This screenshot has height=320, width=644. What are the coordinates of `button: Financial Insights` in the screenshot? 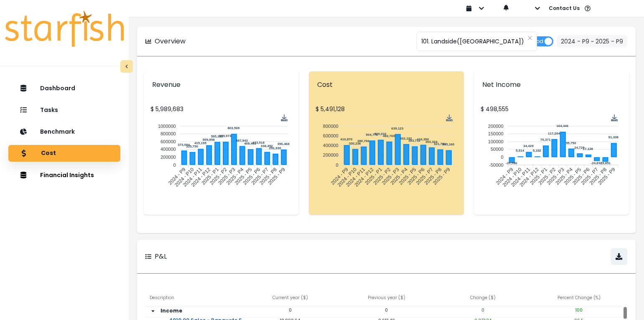 It's located at (65, 175).